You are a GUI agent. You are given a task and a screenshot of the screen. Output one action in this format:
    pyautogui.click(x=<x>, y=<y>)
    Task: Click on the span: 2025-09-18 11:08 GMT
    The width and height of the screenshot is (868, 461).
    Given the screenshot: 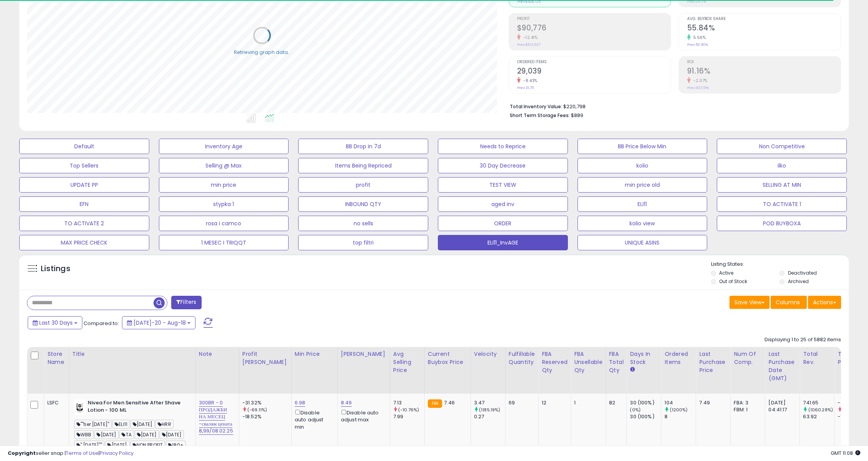 What is the action you would take?
    pyautogui.click(x=846, y=453)
    